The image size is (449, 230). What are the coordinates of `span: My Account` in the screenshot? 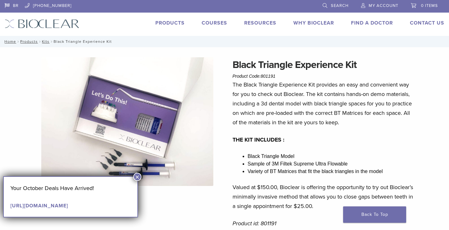 It's located at (383, 6).